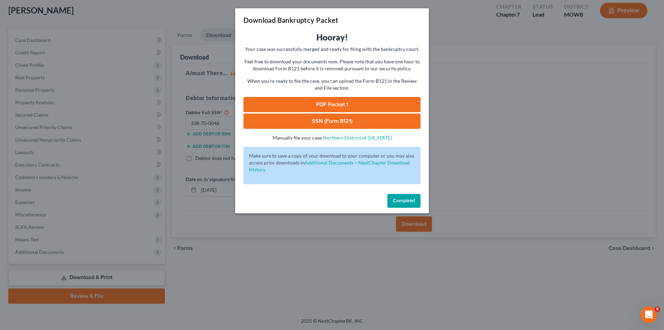 This screenshot has height=330, width=664. Describe the element at coordinates (291, 20) in the screenshot. I see `h3: Download Bankruptcy Packet` at that location.